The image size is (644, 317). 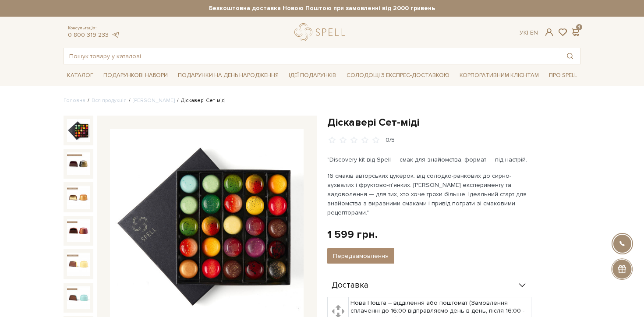 What do you see at coordinates (360, 256) in the screenshot?
I see `button: Передзамовлення` at bounding box center [360, 256].